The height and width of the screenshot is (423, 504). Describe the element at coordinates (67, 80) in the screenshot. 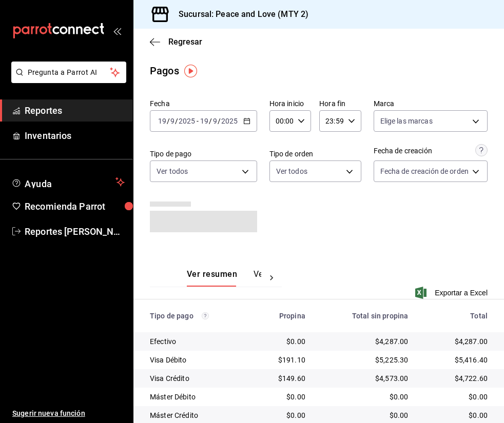

I see `a: Pregunta a Parrot AI` at that location.